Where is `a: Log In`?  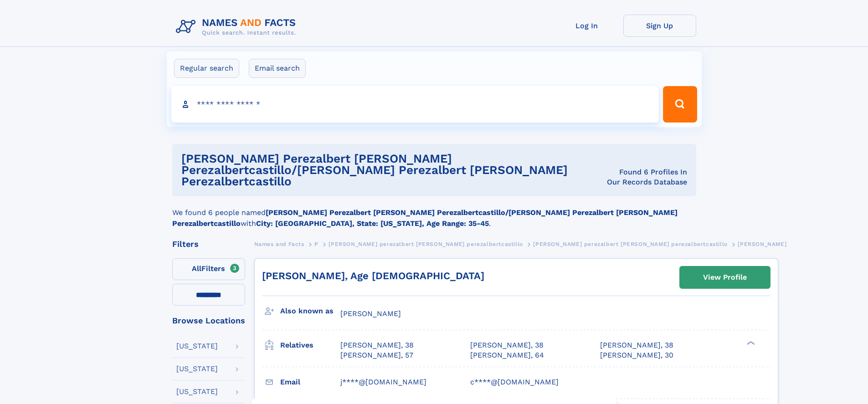 a: Log In is located at coordinates (587, 26).